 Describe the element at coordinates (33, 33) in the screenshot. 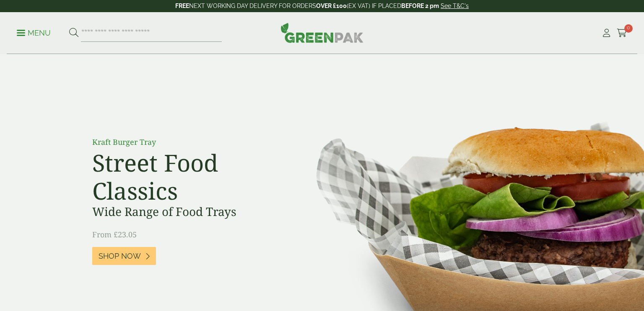

I see `p: Menu` at that location.